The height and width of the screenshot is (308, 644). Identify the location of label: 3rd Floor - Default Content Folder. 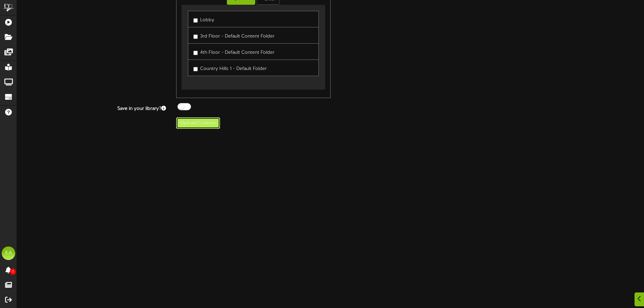
(234, 35).